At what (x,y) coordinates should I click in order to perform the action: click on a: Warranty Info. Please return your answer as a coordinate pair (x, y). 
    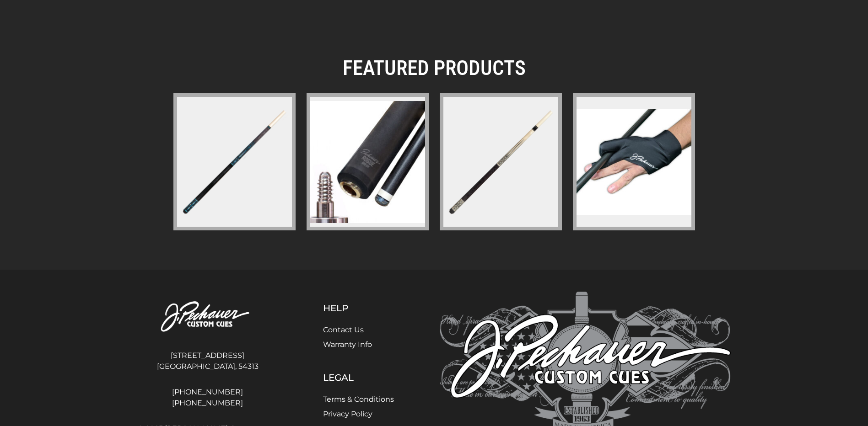
    Looking at the image, I should click on (347, 344).